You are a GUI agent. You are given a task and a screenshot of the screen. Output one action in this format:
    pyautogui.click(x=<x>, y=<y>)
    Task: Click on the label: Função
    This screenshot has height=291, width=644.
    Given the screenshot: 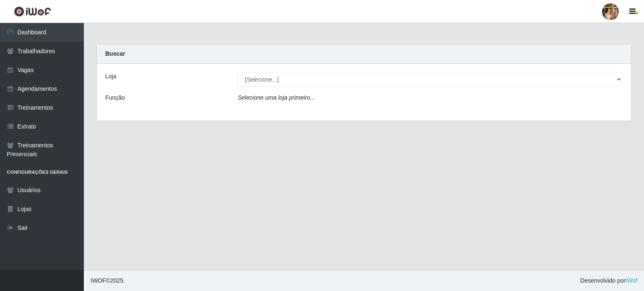 What is the action you would take?
    pyautogui.click(x=115, y=98)
    